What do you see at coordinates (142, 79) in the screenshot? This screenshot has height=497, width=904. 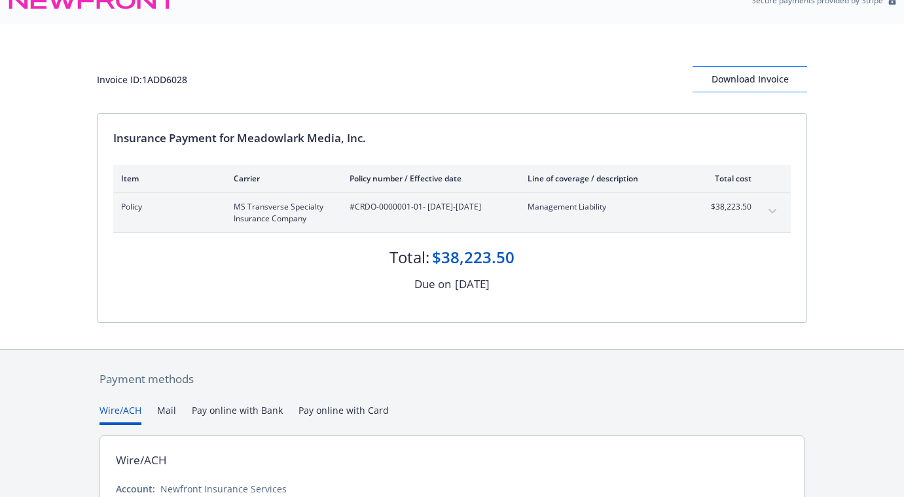 I see `div: Invoice ID: 1ADD6028` at bounding box center [142, 79].